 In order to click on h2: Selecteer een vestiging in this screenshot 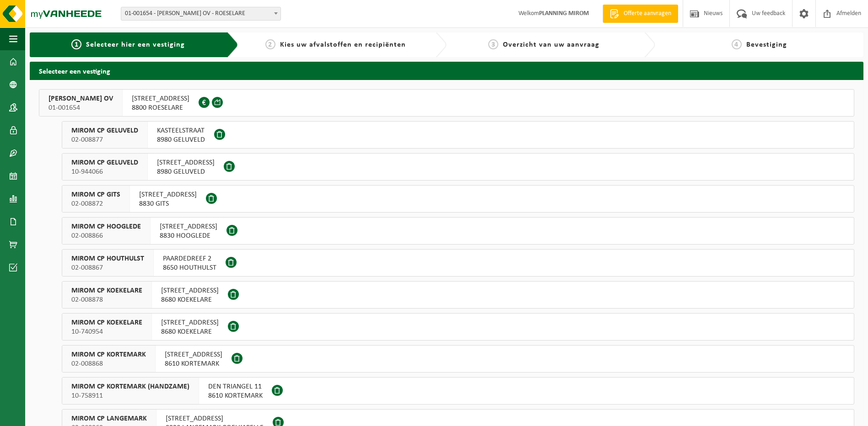, I will do `click(447, 71)`.